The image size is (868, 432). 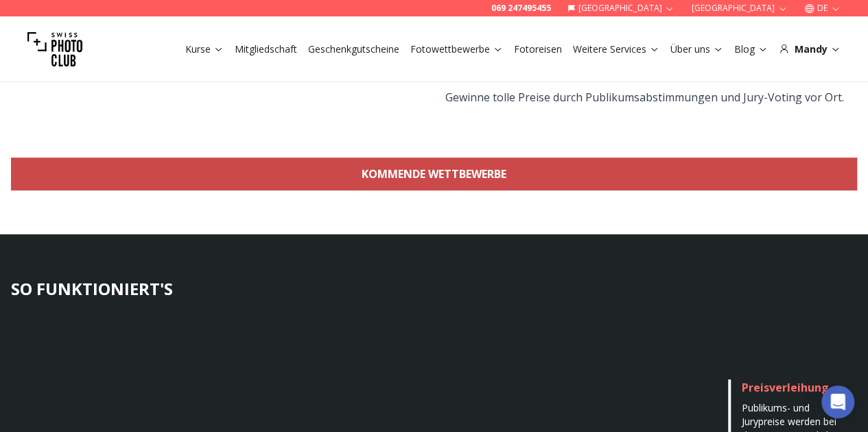 I want to click on div: Open Intercom Messenger, so click(x=837, y=402).